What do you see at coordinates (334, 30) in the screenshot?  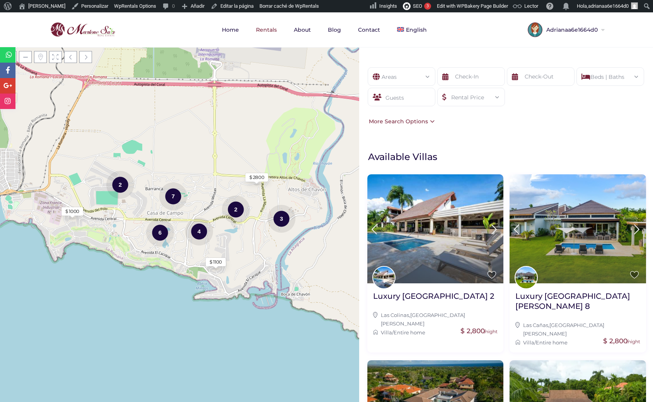 I see `a: Blog` at bounding box center [334, 30].